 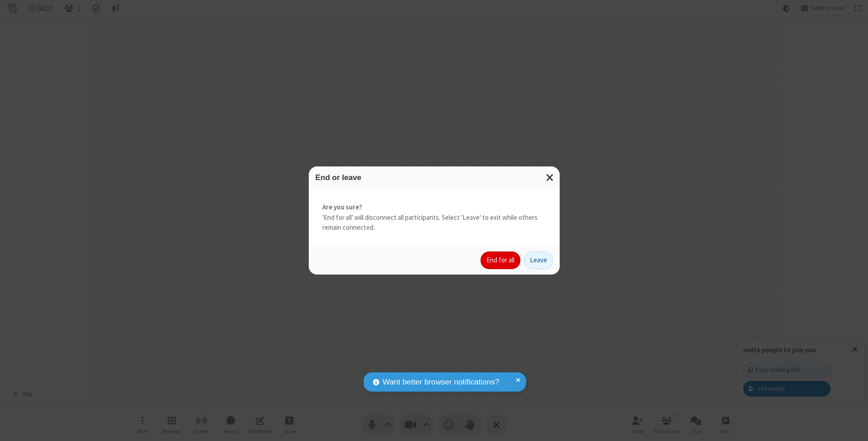 What do you see at coordinates (434, 207) in the screenshot?
I see `strong: Are you sure?` at bounding box center [434, 207].